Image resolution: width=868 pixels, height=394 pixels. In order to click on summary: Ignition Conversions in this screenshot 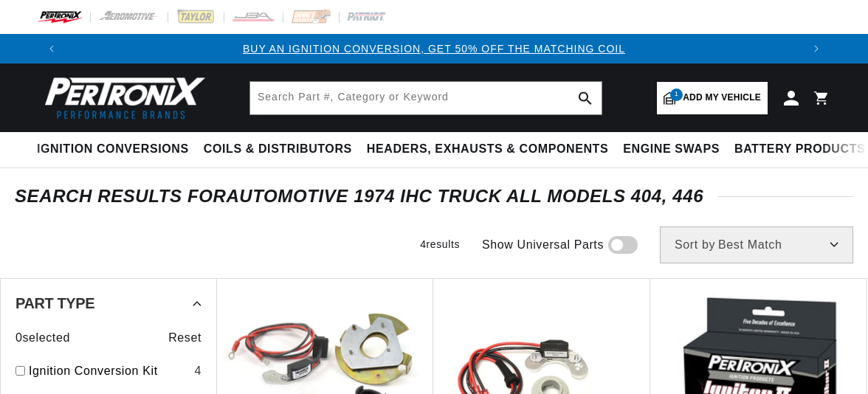, I will do `click(116, 149)`.